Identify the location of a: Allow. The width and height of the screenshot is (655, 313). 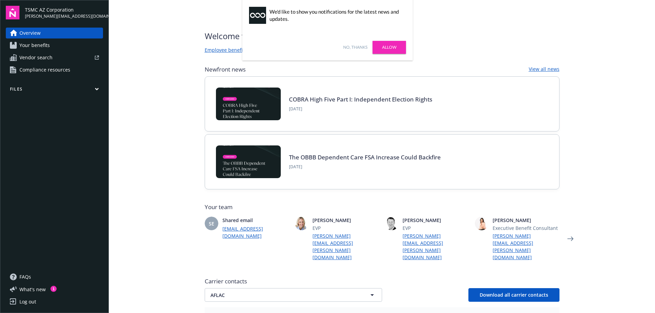
(389, 47).